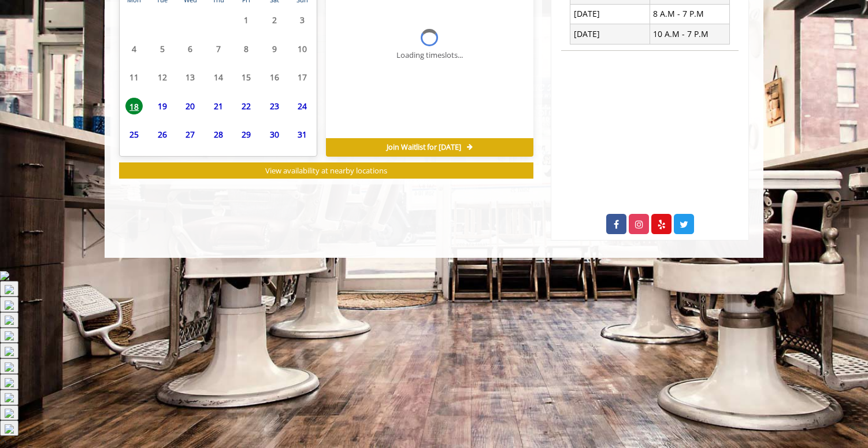 The width and height of the screenshot is (868, 448). What do you see at coordinates (9, 398) in the screenshot?
I see `img: bookmark-2.svg` at bounding box center [9, 398].